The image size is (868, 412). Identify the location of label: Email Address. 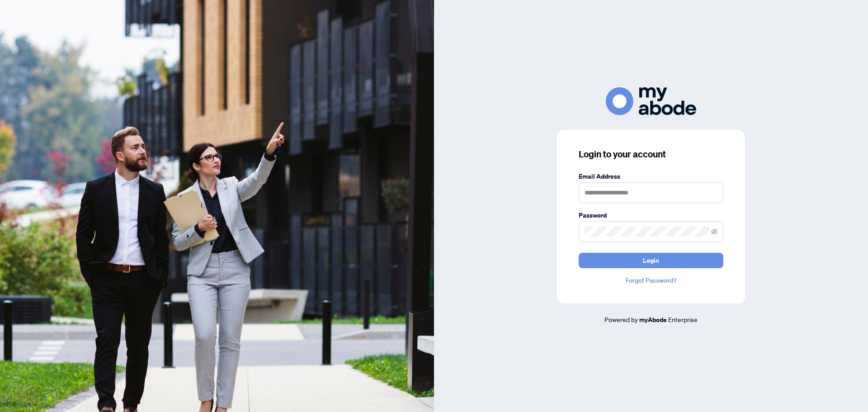
(651, 177).